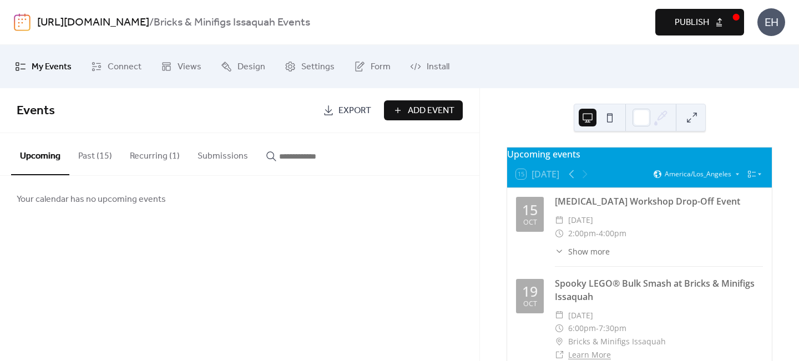 The height and width of the screenshot is (361, 799). I want to click on button: Upcoming, so click(40, 154).